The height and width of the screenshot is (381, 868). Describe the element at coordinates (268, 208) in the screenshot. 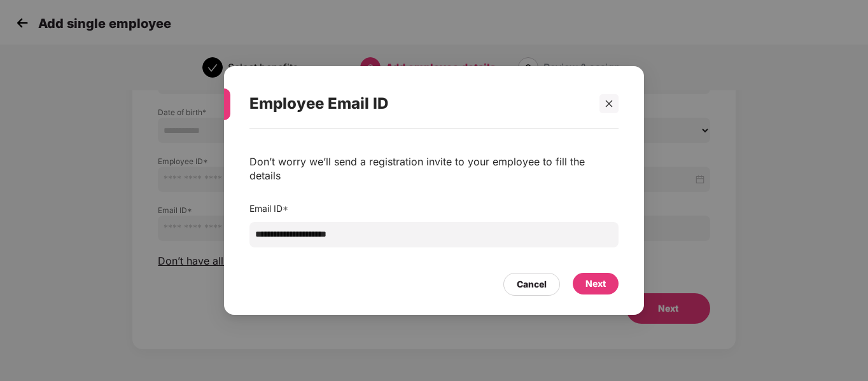

I see `label: Email ID` at that location.